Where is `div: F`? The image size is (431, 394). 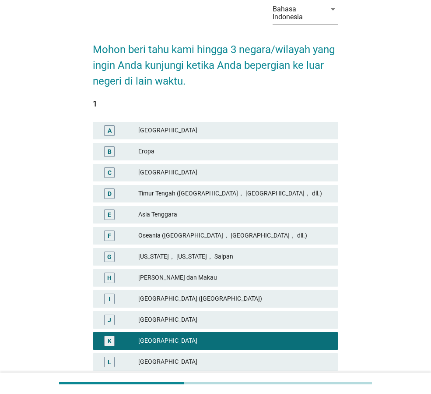 div: F is located at coordinates (109, 235).